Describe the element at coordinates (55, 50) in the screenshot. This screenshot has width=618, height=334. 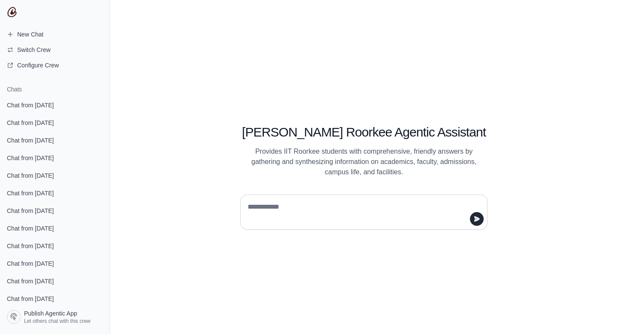
I see `button: Switch Crew` at that location.